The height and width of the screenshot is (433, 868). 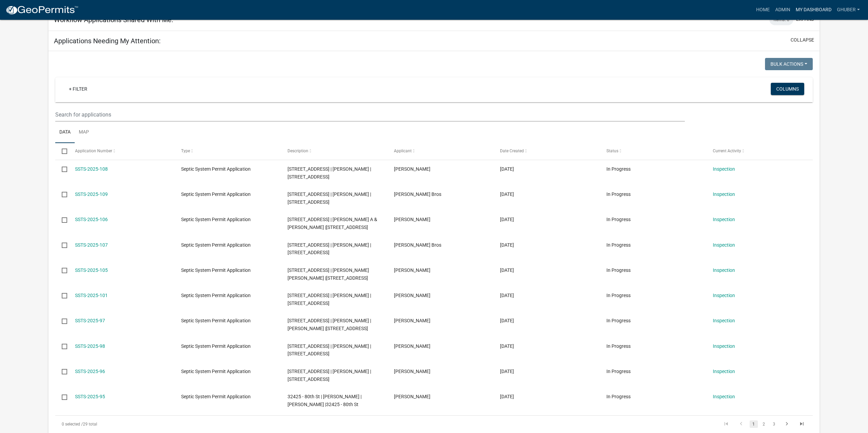 I want to click on button: Columns, so click(x=787, y=89).